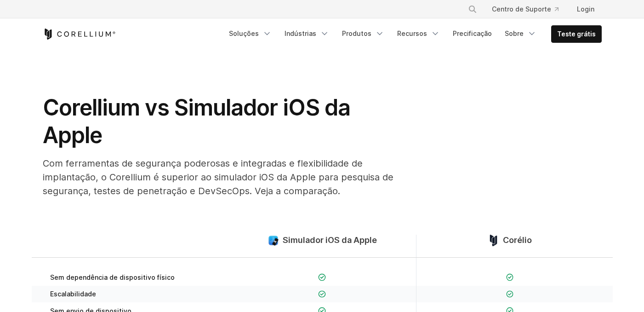 The width and height of the screenshot is (644, 312). Describe the element at coordinates (329, 240) in the screenshot. I see `span: Simulador iOS da Apple` at that location.